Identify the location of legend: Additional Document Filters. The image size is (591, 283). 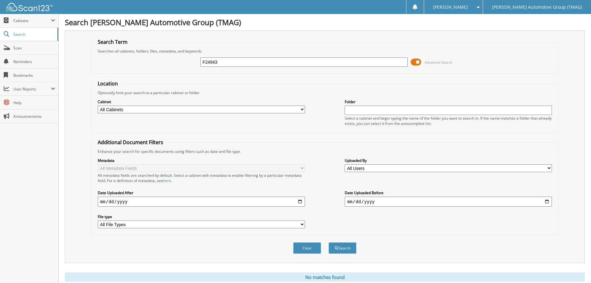
(130, 142).